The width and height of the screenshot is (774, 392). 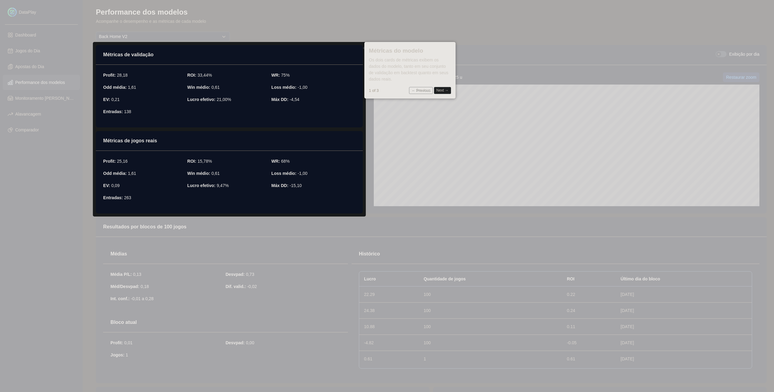 What do you see at coordinates (115, 185) in the screenshot?
I see `p: 0,09` at bounding box center [115, 185].